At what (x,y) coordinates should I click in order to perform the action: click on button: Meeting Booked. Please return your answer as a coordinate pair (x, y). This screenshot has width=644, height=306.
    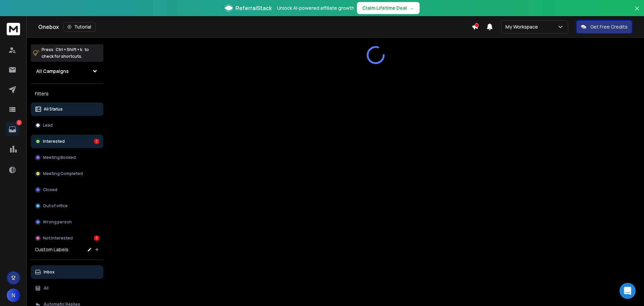
    Looking at the image, I should click on (67, 157).